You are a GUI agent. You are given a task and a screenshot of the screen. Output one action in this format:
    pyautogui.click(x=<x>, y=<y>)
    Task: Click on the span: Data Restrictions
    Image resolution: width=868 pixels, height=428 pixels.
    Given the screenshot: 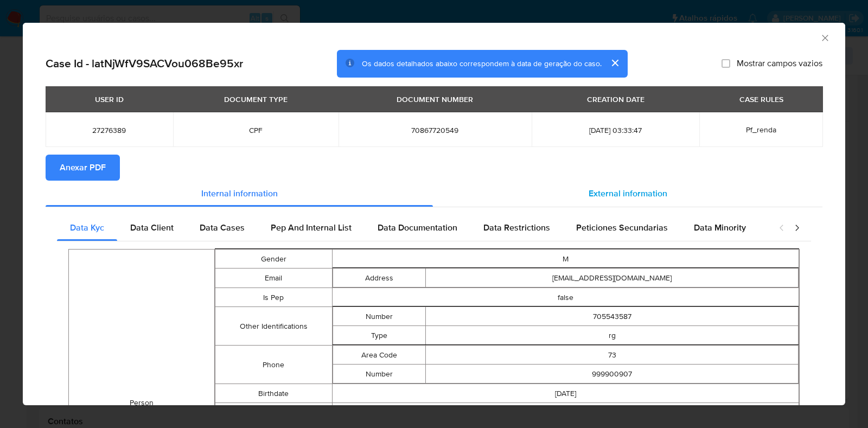 What is the action you would take?
    pyautogui.click(x=516, y=227)
    